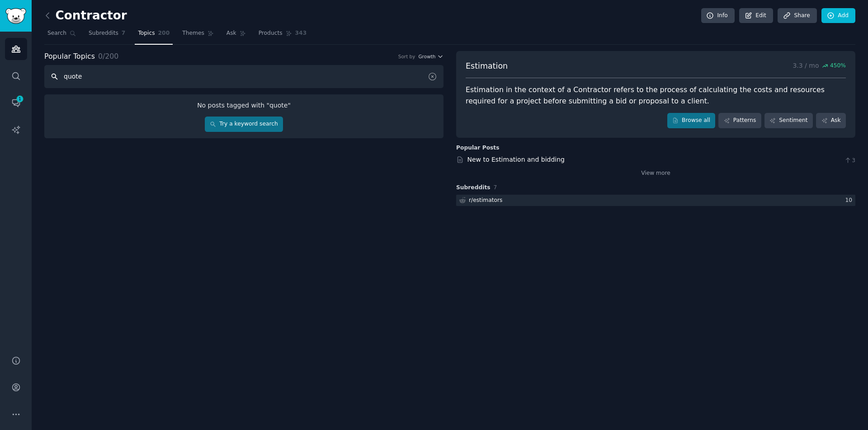  I want to click on span: Search, so click(57, 33).